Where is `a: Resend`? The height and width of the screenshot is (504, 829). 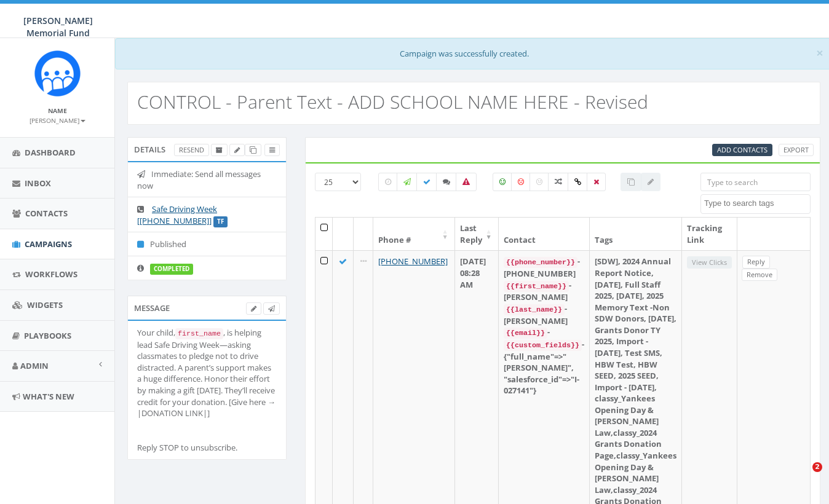
a: Resend is located at coordinates (191, 150).